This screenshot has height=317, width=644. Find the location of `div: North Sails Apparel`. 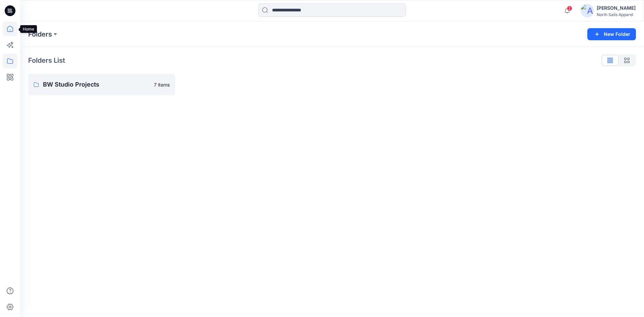

div: North Sails Apparel is located at coordinates (616, 15).